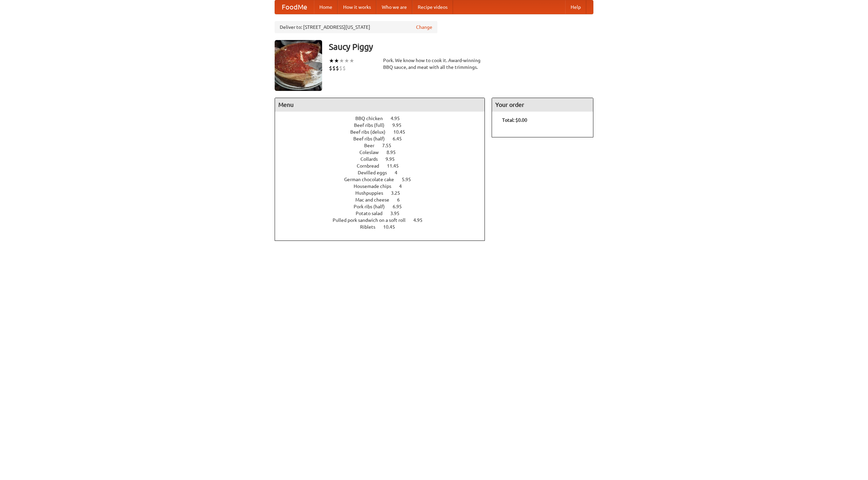 Image resolution: width=868 pixels, height=480 pixels. What do you see at coordinates (396, 166) in the screenshot?
I see `span: 11.45` at bounding box center [396, 166].